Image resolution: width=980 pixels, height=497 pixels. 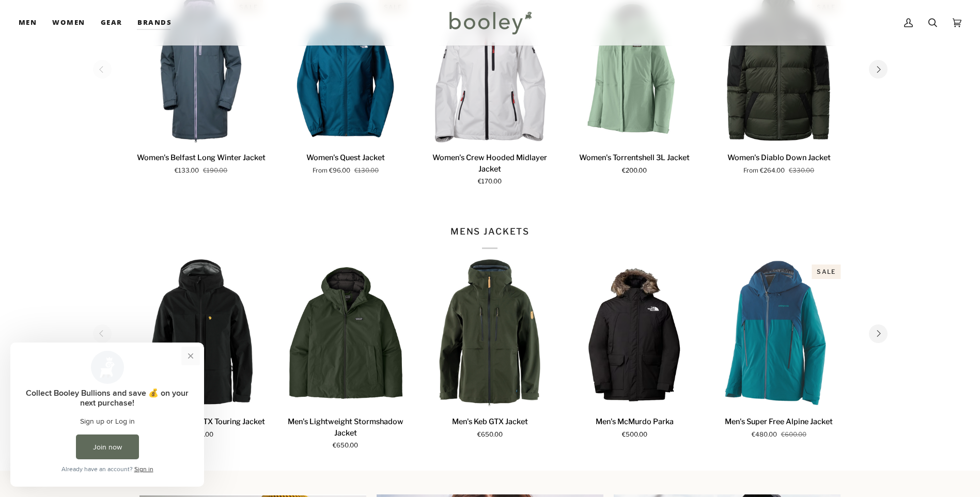 I want to click on span: €500.00, so click(x=635, y=435).